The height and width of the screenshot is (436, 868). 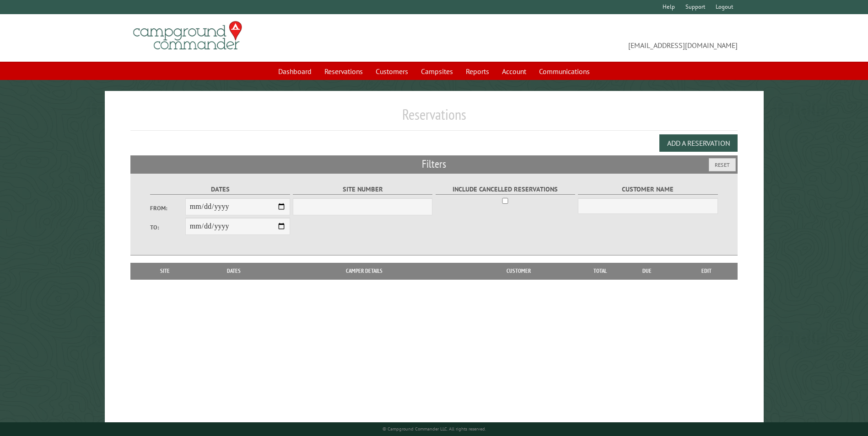 I want to click on th: Site, so click(x=164, y=271).